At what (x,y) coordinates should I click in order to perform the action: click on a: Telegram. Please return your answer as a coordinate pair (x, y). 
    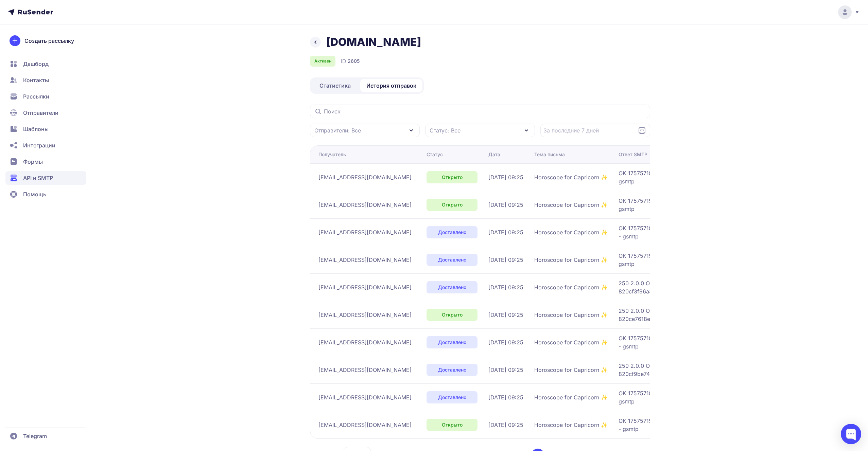
    Looking at the image, I should click on (46, 436).